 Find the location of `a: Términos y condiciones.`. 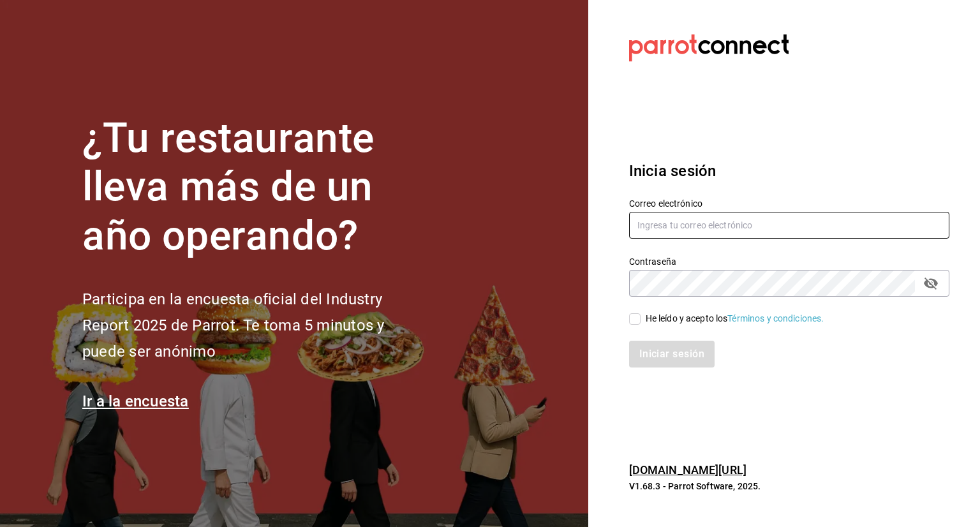

a: Términos y condiciones. is located at coordinates (775, 318).